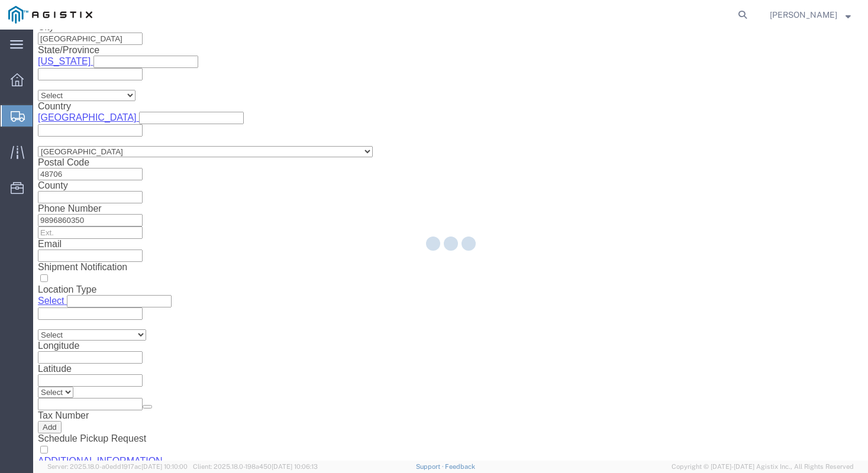 The width and height of the screenshot is (868, 473). I want to click on a: Feedback, so click(459, 467).